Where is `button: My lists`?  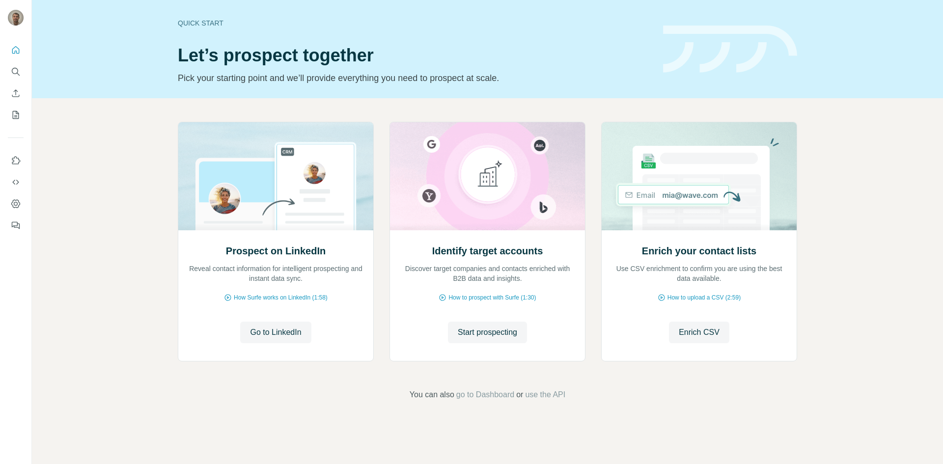
button: My lists is located at coordinates (16, 115).